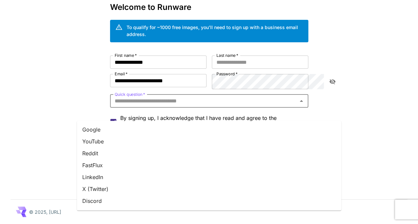 This screenshot has height=224, width=418. Describe the element at coordinates (209, 189) in the screenshot. I see `li: X (Twitter)` at that location.